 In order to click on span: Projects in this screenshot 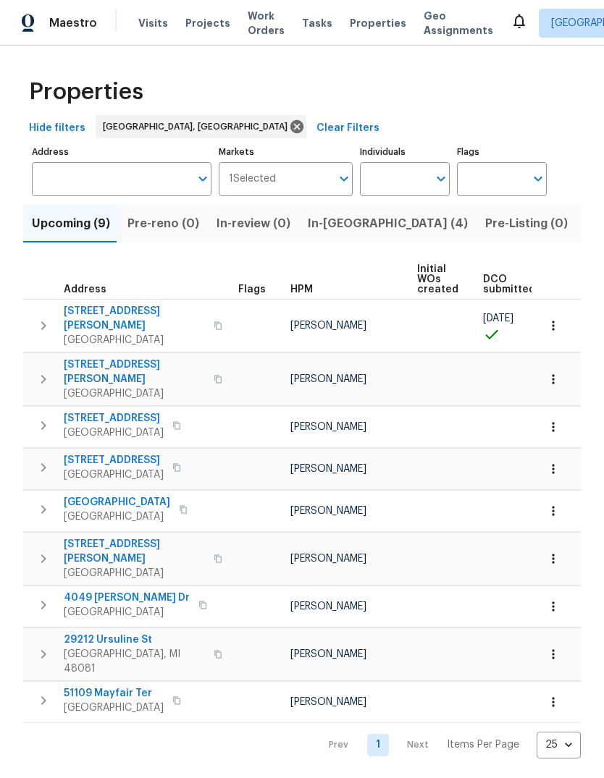, I will do `click(208, 23)`.